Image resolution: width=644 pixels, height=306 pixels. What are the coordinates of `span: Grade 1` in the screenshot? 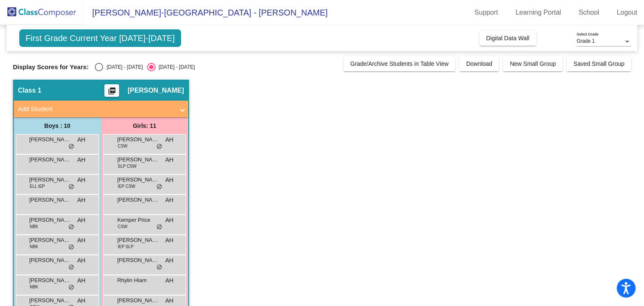 It's located at (585, 41).